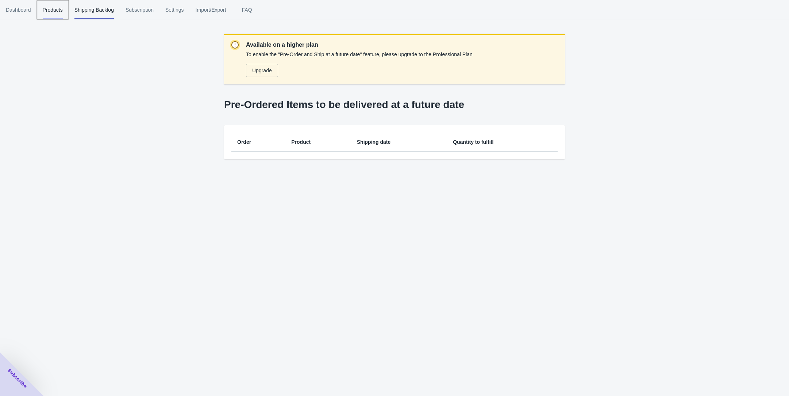  I want to click on span: Upgrade, so click(262, 70).